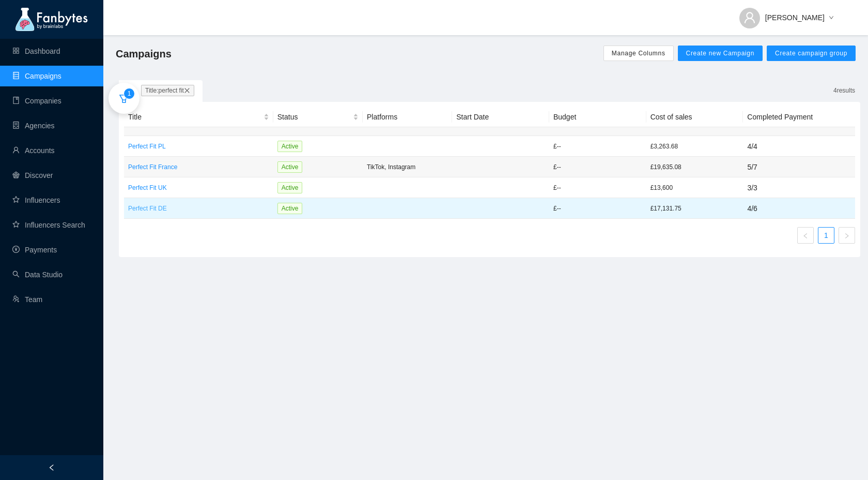 The height and width of the screenshot is (480, 868). Describe the element at coordinates (812, 54) in the screenshot. I see `button: Create campaign group` at that location.